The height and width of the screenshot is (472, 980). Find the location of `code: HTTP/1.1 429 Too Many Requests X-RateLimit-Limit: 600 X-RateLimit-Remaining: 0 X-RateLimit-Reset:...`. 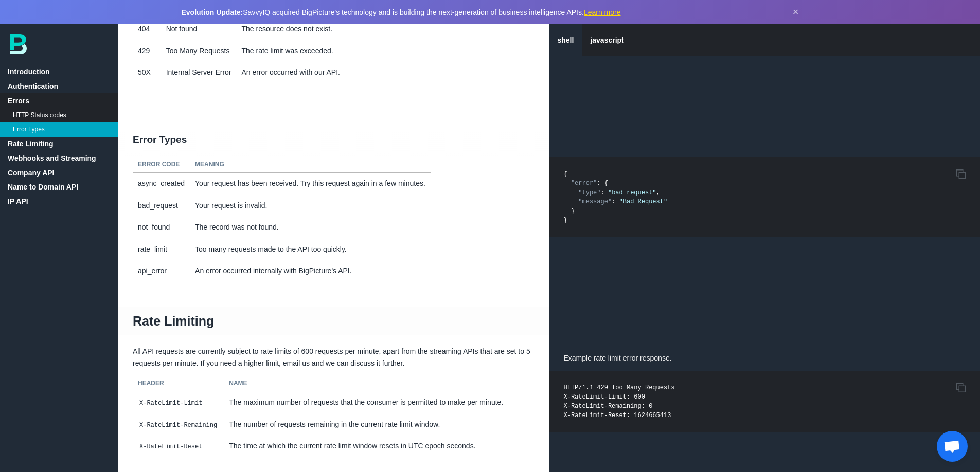

code: HTTP/1.1 429 Too Many Requests X-RateLimit-Limit: 600 X-RateLimit-Remaining: 0 X-RateLimit-Reset:... is located at coordinates (620, 402).